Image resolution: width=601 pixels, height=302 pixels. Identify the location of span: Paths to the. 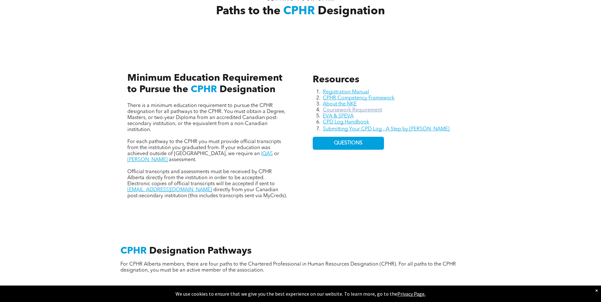
(248, 11).